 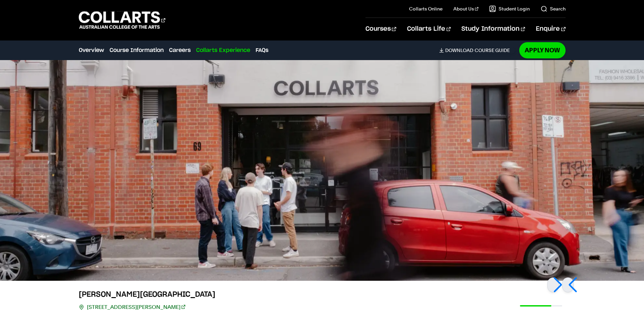 I want to click on a: Course Information, so click(x=137, y=51).